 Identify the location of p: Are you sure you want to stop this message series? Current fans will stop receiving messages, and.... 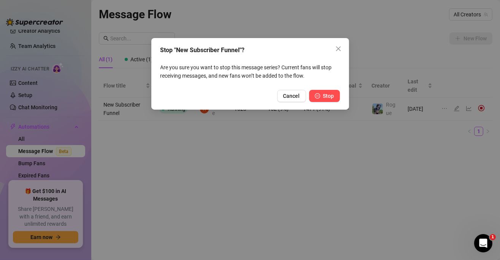
(250, 72).